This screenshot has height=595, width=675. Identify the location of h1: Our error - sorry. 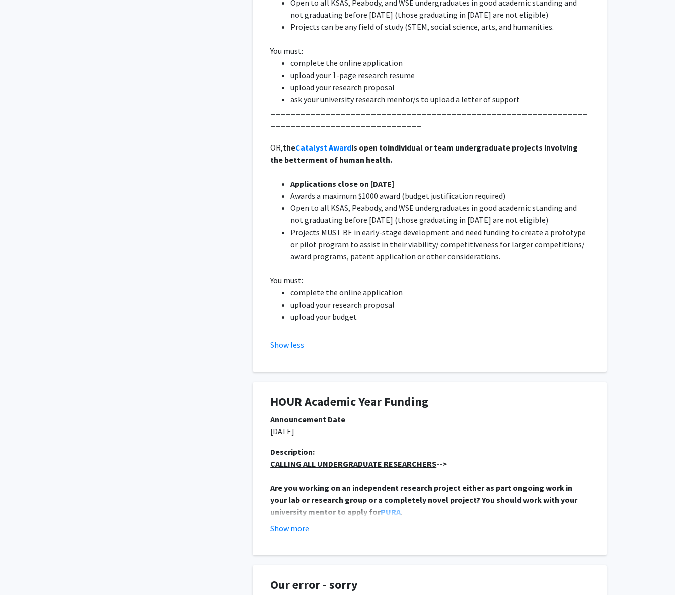
(429, 585).